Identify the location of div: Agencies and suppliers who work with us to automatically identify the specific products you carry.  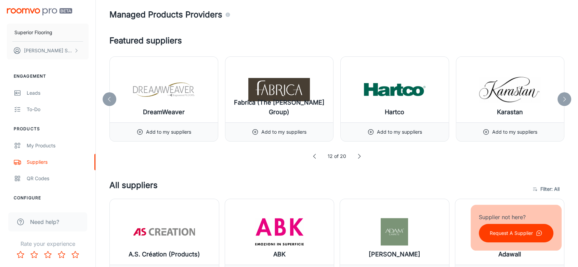
(228, 15).